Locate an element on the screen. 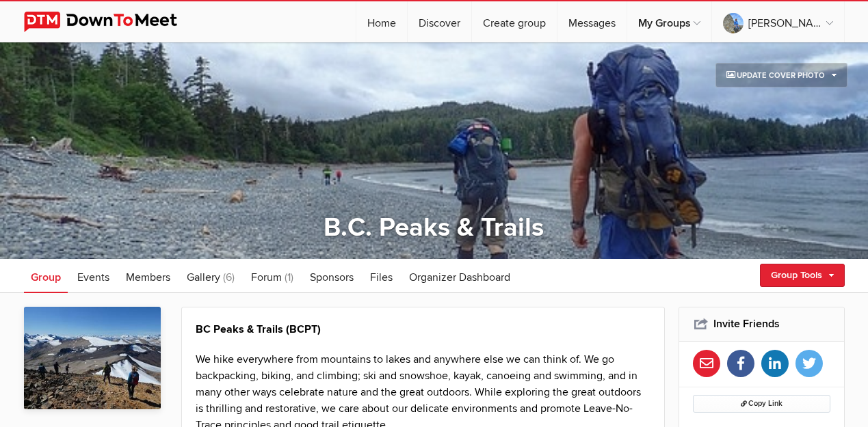 The width and height of the screenshot is (868, 427). a: Group Tools is located at coordinates (802, 276).